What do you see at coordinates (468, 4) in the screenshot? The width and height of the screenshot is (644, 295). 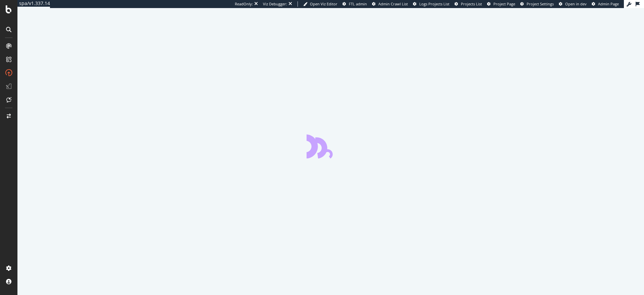 I see `a: Projects List` at bounding box center [468, 4].